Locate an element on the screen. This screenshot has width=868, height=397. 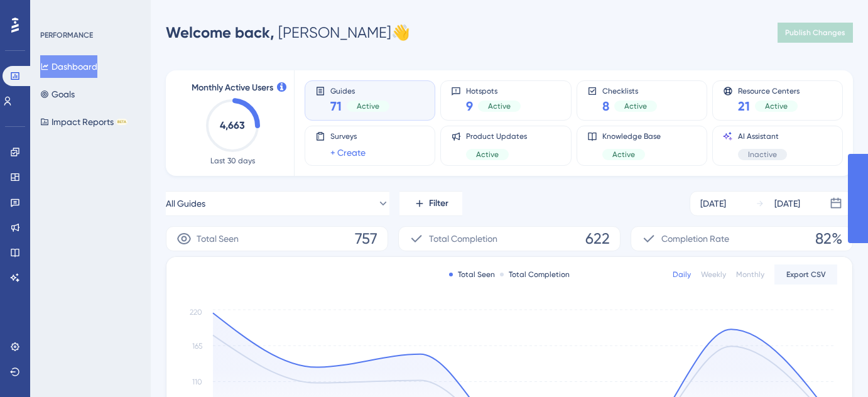
button: Goals is located at coordinates (57, 94).